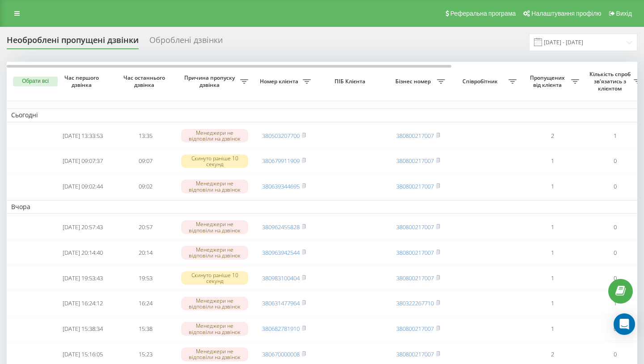  Describe the element at coordinates (146, 278) in the screenshot. I see `td: 19:53` at that location.